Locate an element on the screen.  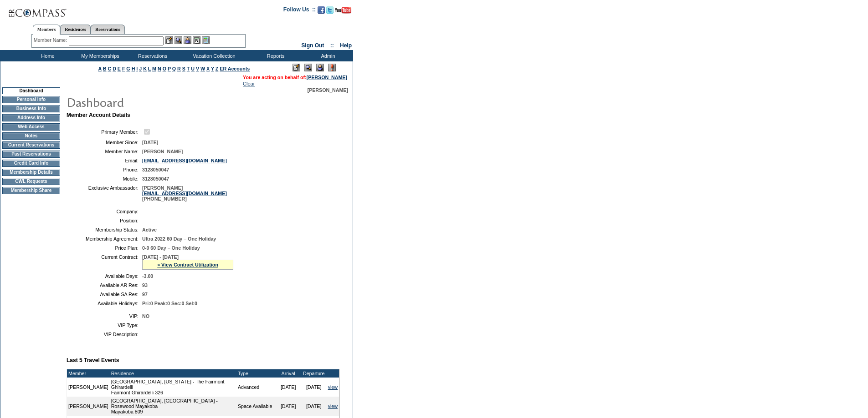
img: b_edit.gif is located at coordinates (169, 40).